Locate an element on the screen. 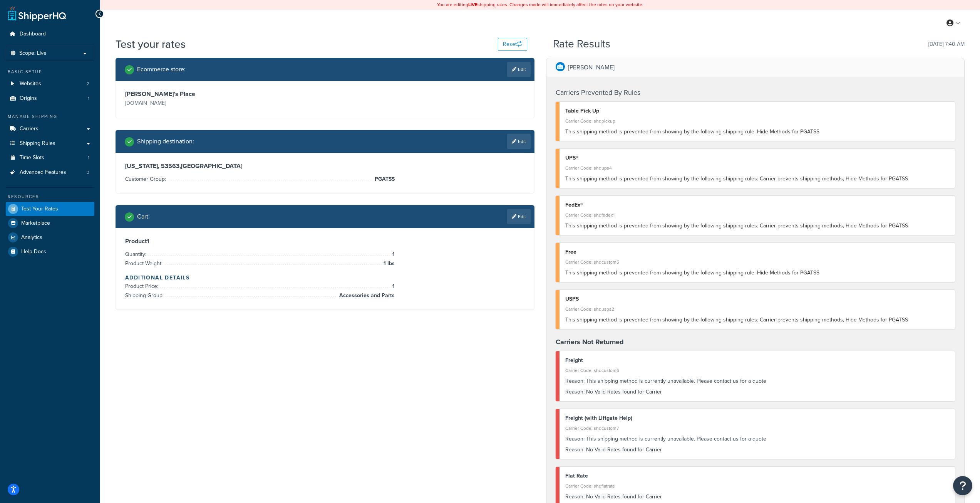  li: Test Your Rates is located at coordinates (50, 209).